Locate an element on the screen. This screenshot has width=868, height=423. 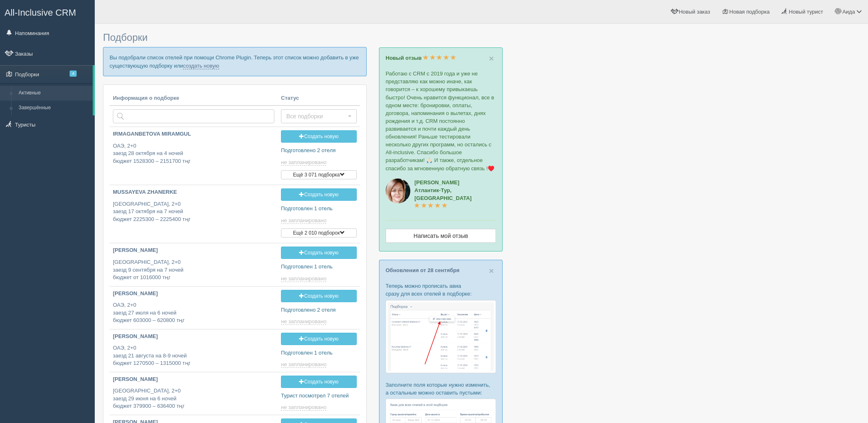
th: Информация о подборке is located at coordinates (194, 99).